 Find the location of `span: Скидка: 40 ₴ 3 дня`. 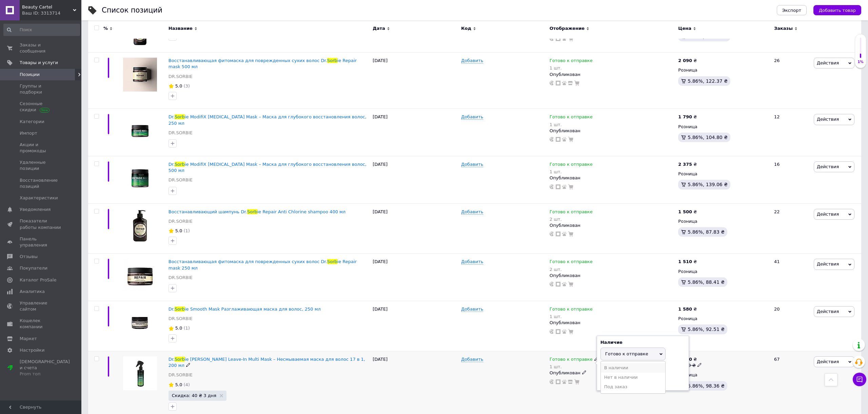

span: Скидка: 40 ₴ 3 дня is located at coordinates (194, 395).